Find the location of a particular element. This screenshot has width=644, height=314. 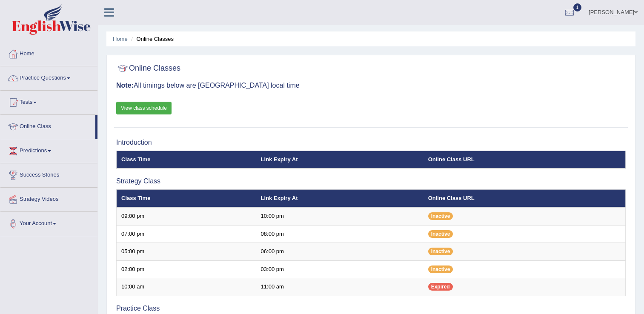

a: Predictions is located at coordinates (49, 150).